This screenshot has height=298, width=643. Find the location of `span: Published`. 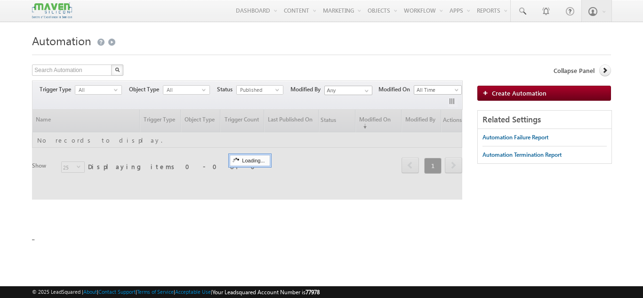

span: Published is located at coordinates (256, 90).